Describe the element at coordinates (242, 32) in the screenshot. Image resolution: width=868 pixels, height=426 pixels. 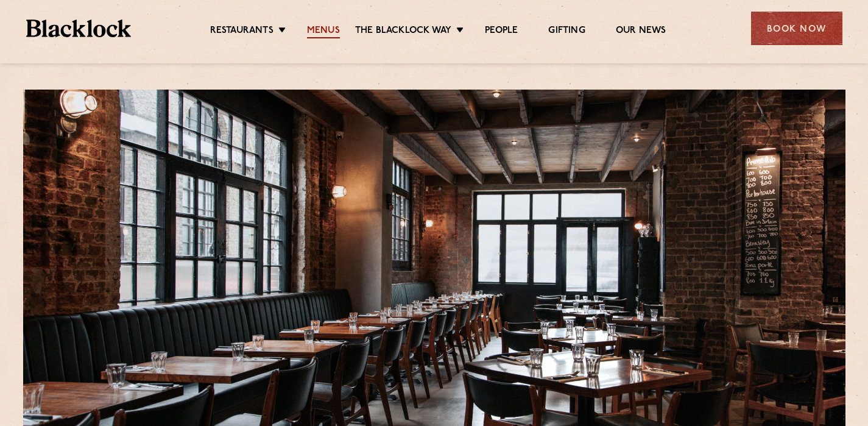
I see `a: Restaurants` at that location.